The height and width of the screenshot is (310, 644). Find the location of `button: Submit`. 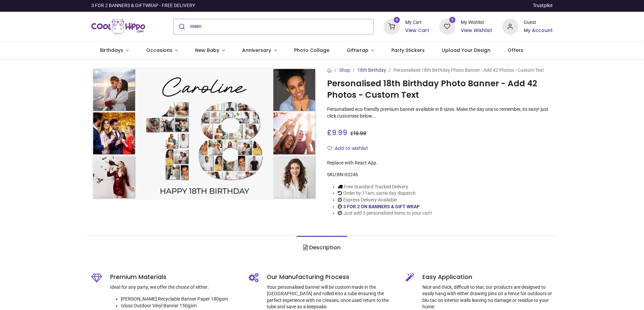

button: Submit is located at coordinates (181, 27).